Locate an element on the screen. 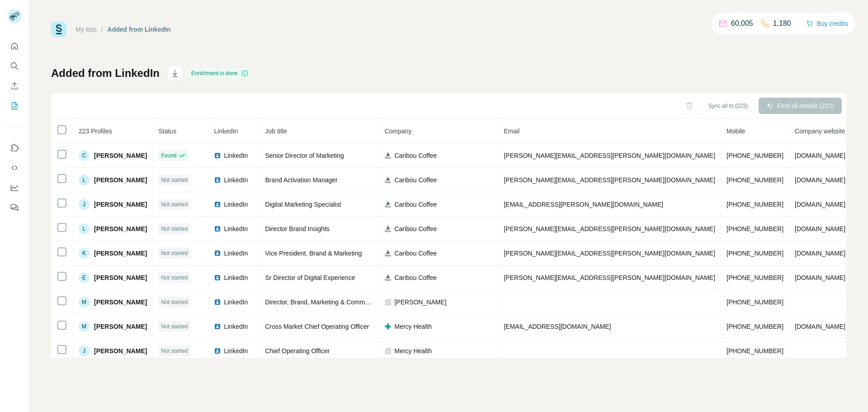 The height and width of the screenshot is (412, 868). span: Vice President, Brand & Marketing is located at coordinates (313, 253).